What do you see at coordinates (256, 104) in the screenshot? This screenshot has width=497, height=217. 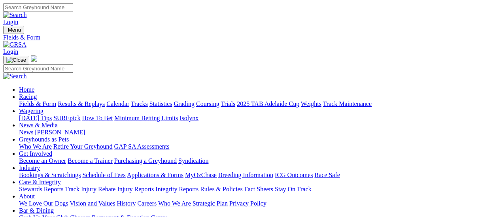 I see `div: Racing` at bounding box center [256, 104].